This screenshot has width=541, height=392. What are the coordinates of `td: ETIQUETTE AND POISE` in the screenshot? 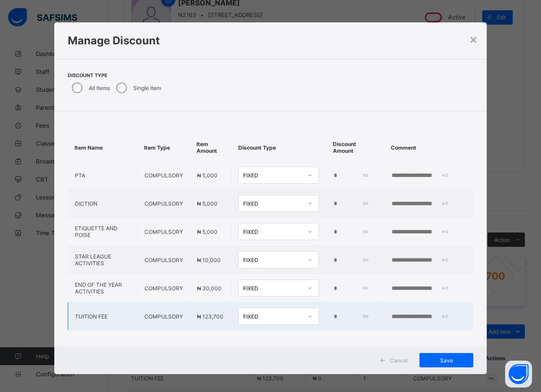 It's located at (102, 232).